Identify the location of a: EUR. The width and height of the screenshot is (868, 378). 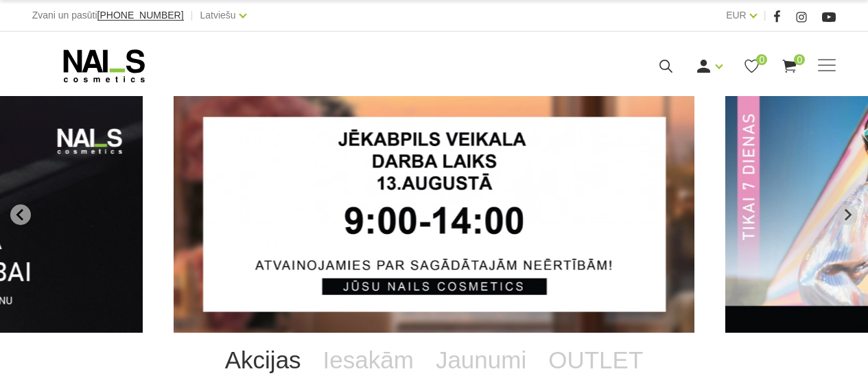
(736, 15).